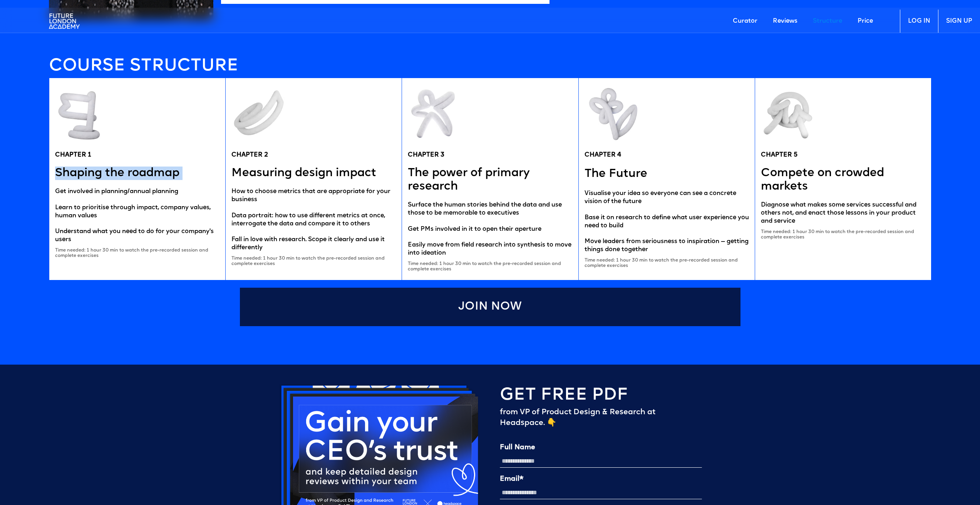  Describe the element at coordinates (249, 155) in the screenshot. I see `h5: CHAPTER 2` at that location.